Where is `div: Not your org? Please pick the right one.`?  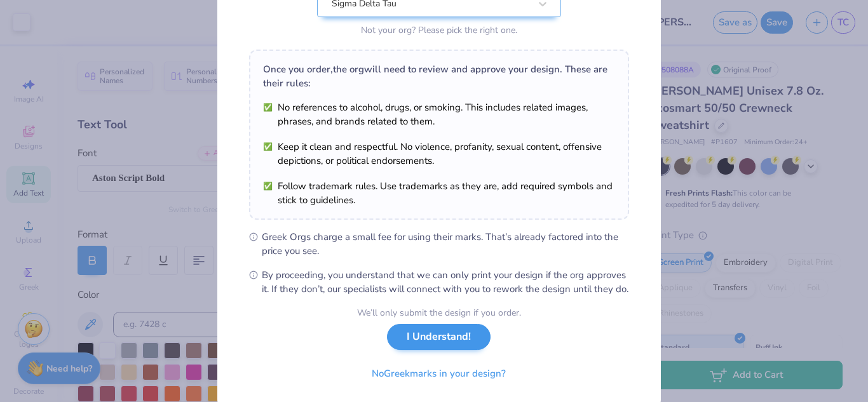
div: Not your org? Please pick the right one. is located at coordinates (439, 30).